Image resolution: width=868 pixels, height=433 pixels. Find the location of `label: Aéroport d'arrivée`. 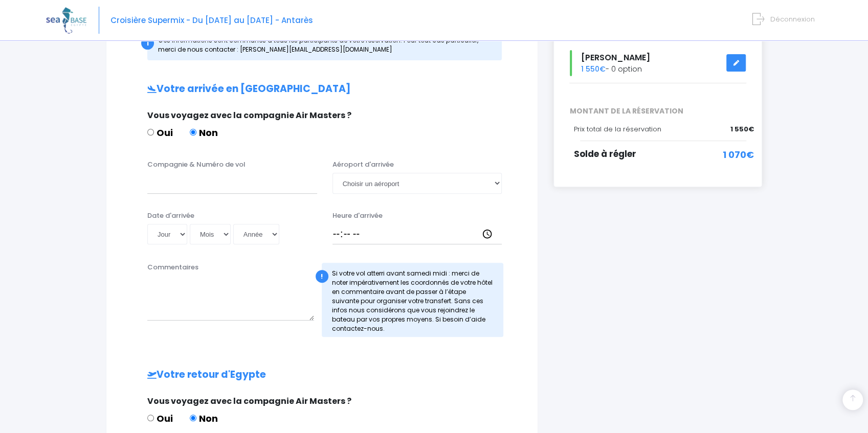

label: Aéroport d'arrivée is located at coordinates (364, 165).